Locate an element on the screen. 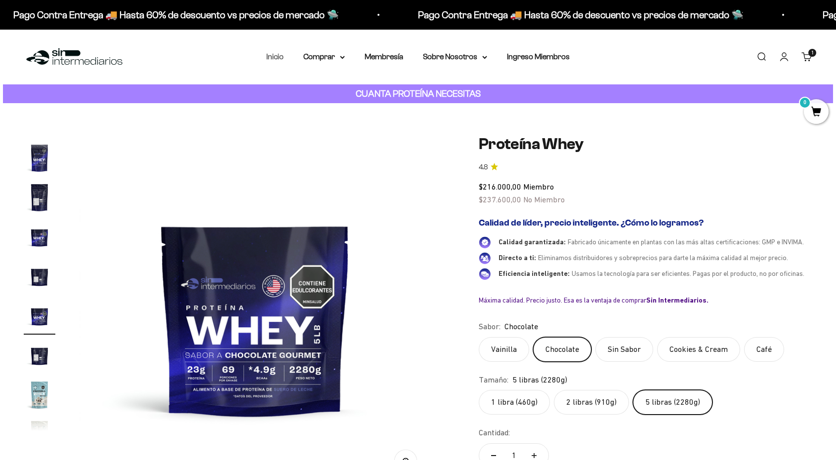  h1: Proteína Whey is located at coordinates (645, 144).